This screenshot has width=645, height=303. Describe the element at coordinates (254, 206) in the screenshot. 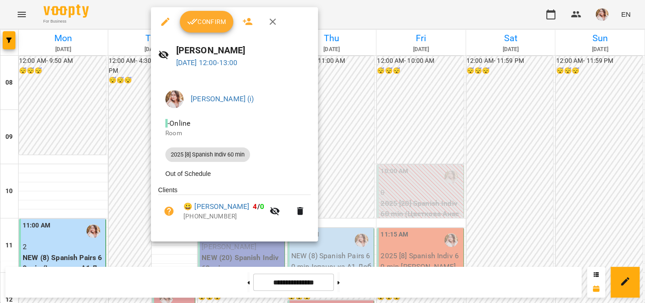

I see `span: 4` at that location.